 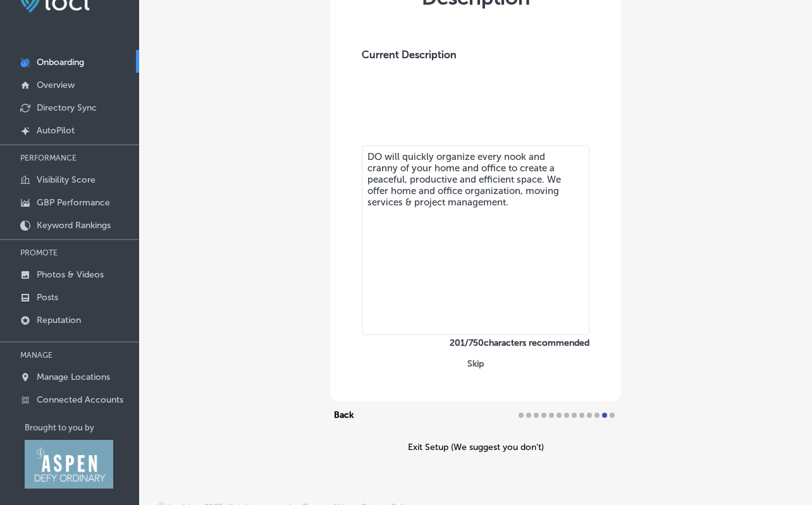 What do you see at coordinates (80, 399) in the screenshot?
I see `p: Connected Accounts` at bounding box center [80, 399].